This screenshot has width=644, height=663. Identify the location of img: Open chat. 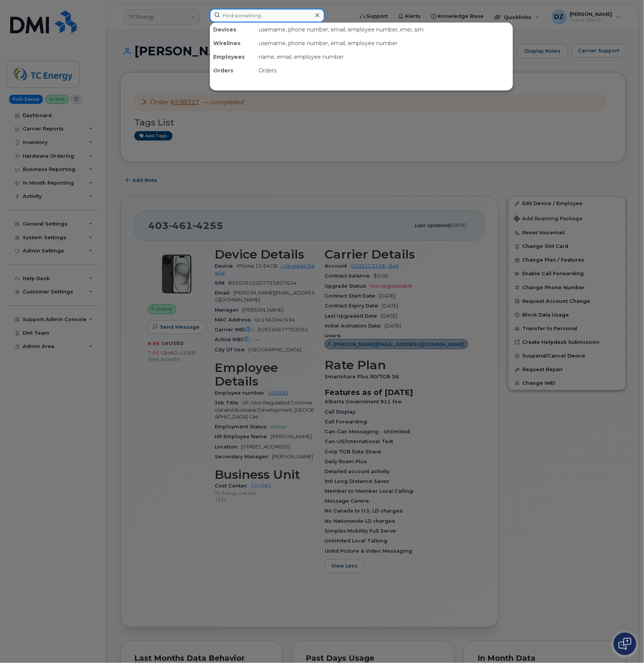
(626, 645).